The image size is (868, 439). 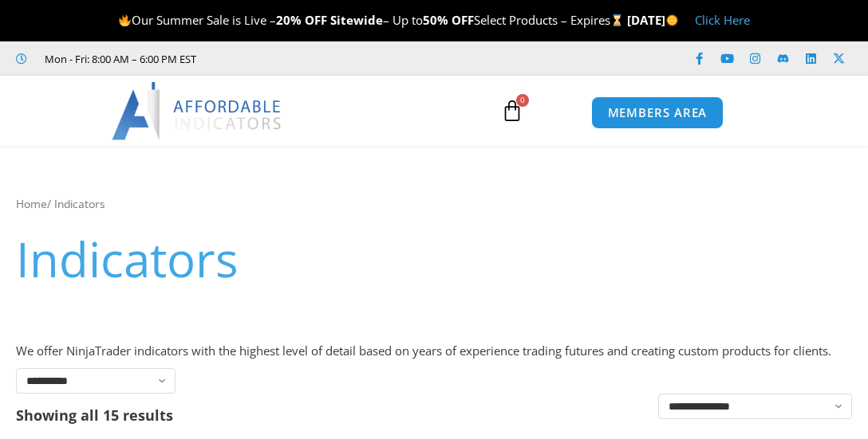 I want to click on a: Home, so click(x=31, y=203).